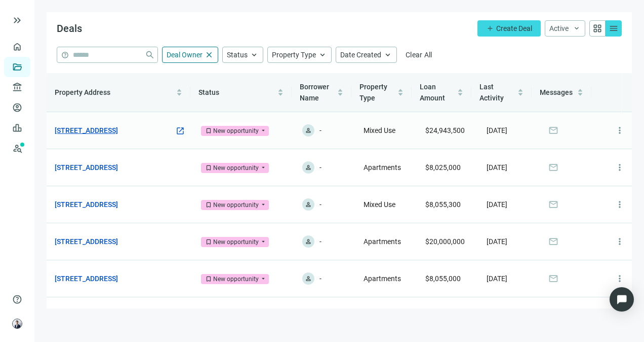  What do you see at coordinates (433, 92) in the screenshot?
I see `span: Loan Amount` at bounding box center [433, 92].